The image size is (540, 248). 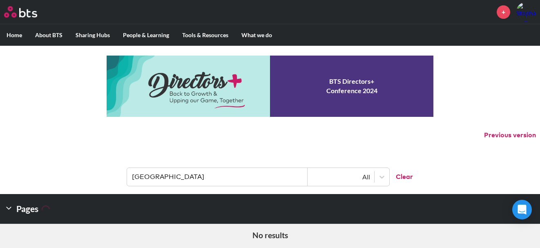 I want to click on img: Stephanie Symeonidi, so click(x=526, y=12).